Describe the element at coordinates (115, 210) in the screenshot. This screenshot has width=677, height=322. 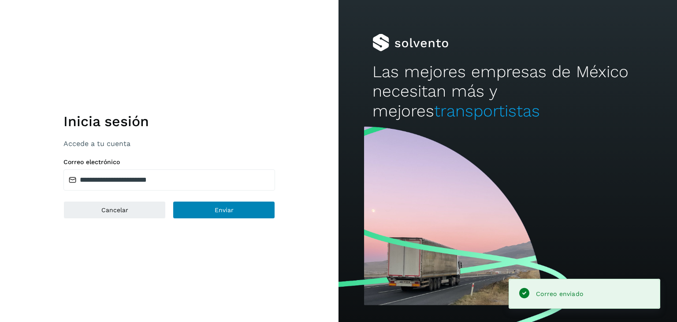
I see `button: Cancelar` at that location.